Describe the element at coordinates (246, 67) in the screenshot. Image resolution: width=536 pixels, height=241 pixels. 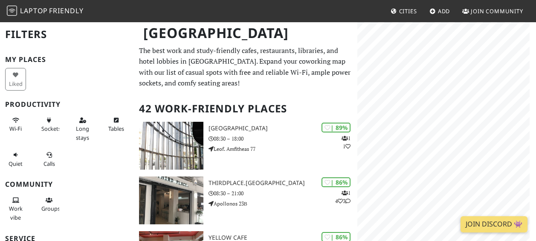
I see `p: The best work and study-friendly cafes, restaurants, libraries, and hotel lobbies in [GEOGRAPHIC_...` at that location.